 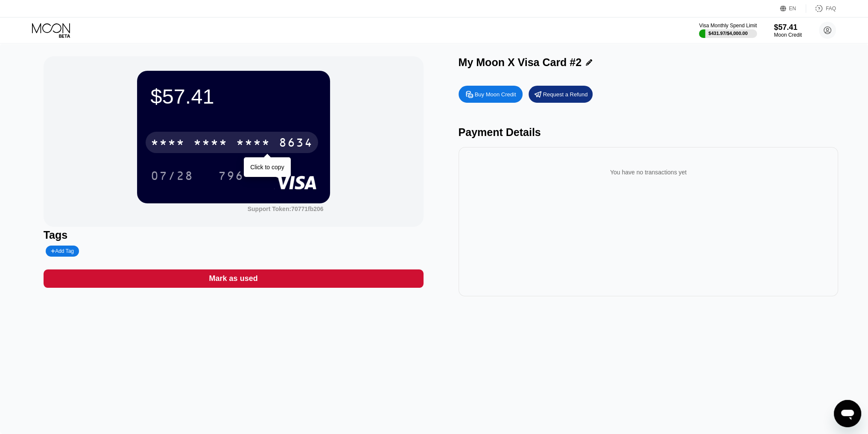 What do you see at coordinates (727, 26) in the screenshot?
I see `div: Visa Monthly Spend Limit` at bounding box center [727, 26].